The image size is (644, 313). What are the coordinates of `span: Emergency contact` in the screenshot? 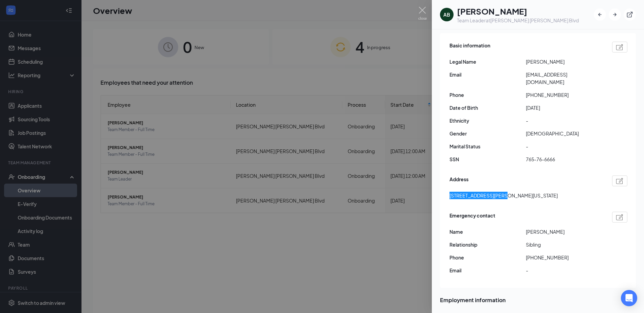 It's located at (472, 217).